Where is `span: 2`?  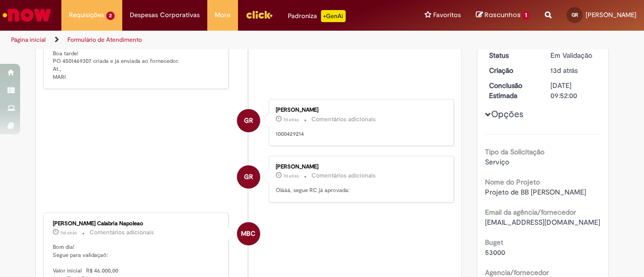
span: 2 is located at coordinates (110, 16).